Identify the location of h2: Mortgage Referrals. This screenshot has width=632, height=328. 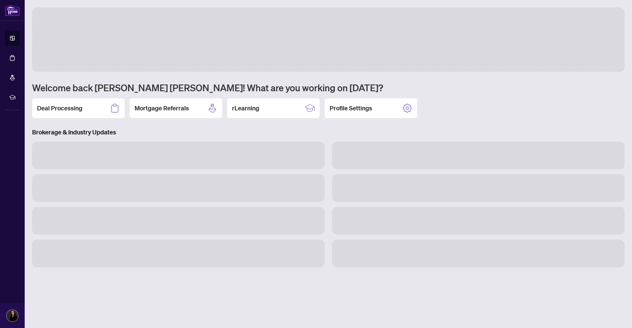
(162, 108).